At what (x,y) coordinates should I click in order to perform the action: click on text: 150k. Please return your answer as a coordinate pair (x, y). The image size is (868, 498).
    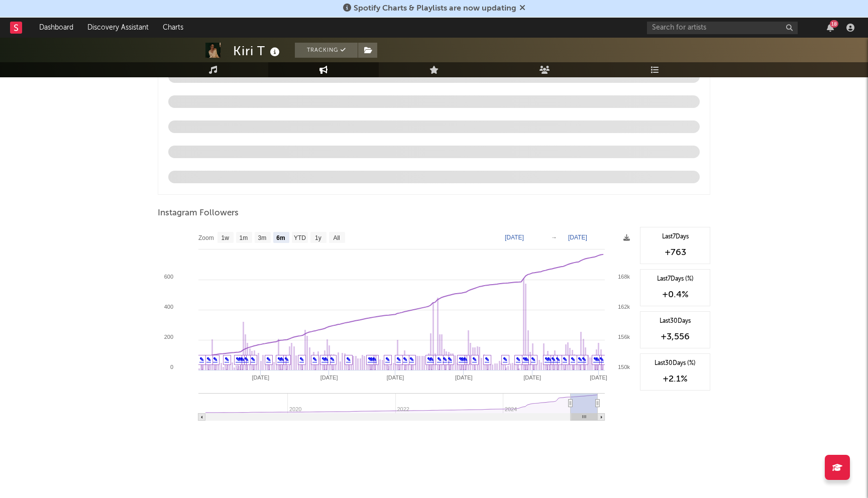
    Looking at the image, I should click on (624, 367).